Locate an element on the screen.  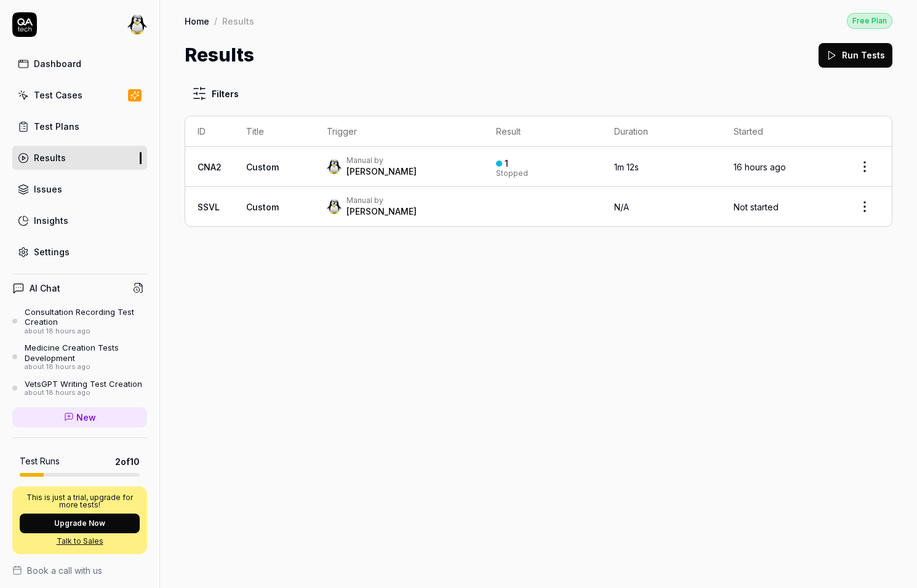
div: Test Plans is located at coordinates (57, 126).